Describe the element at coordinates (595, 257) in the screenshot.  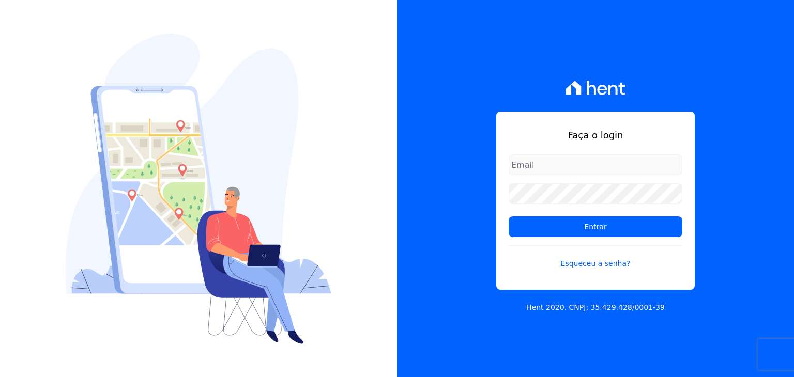
I see `a: Esqueceu a senha?` at that location.